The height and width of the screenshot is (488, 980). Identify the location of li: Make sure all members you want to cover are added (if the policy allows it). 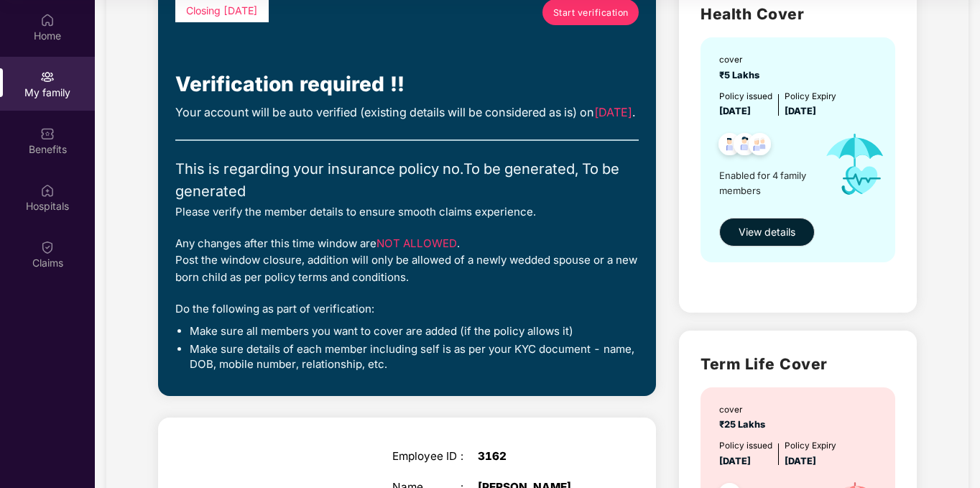
(414, 332).